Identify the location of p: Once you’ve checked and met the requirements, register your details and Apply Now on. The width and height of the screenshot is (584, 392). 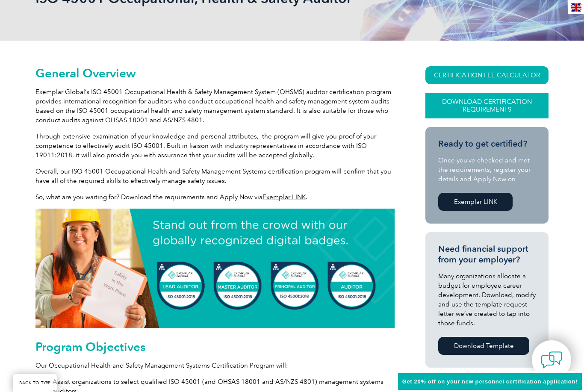
(487, 170).